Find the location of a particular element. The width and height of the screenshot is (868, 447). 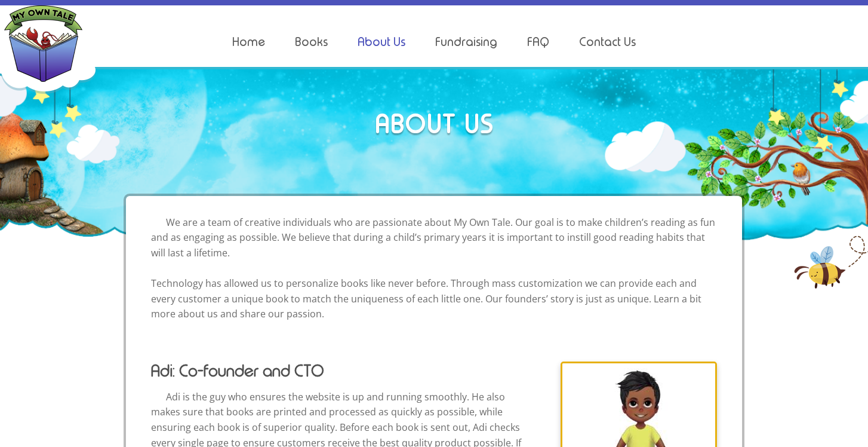

a: About Us is located at coordinates (381, 42).